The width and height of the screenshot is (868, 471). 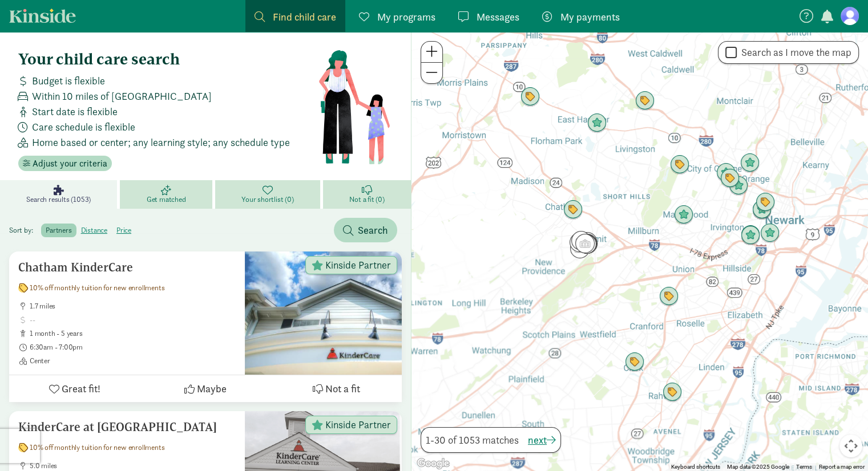 What do you see at coordinates (83, 127) in the screenshot?
I see `span: Care schedule is flexible` at bounding box center [83, 127].